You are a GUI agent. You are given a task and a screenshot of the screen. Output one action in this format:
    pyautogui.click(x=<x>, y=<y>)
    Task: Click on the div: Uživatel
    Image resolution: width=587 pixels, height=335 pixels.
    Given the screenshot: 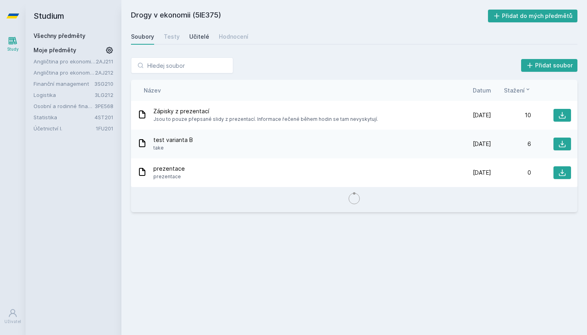 What is the action you would take?
    pyautogui.click(x=13, y=322)
    